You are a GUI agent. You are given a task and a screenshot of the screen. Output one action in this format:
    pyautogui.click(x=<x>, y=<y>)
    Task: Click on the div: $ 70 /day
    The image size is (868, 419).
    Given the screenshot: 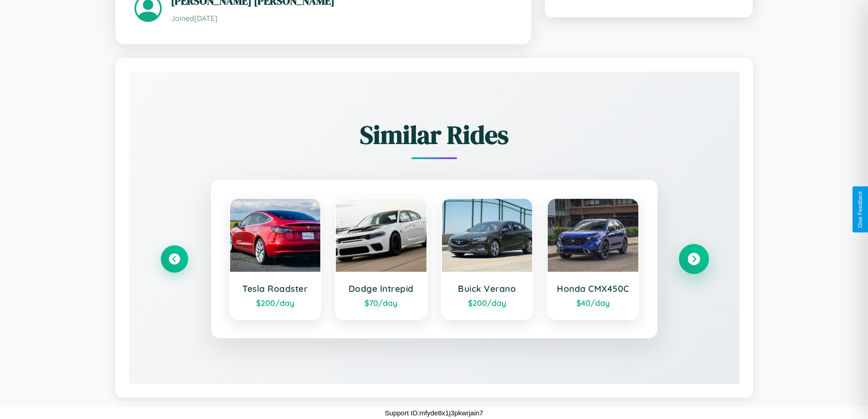 What is the action you would take?
    pyautogui.click(x=381, y=303)
    